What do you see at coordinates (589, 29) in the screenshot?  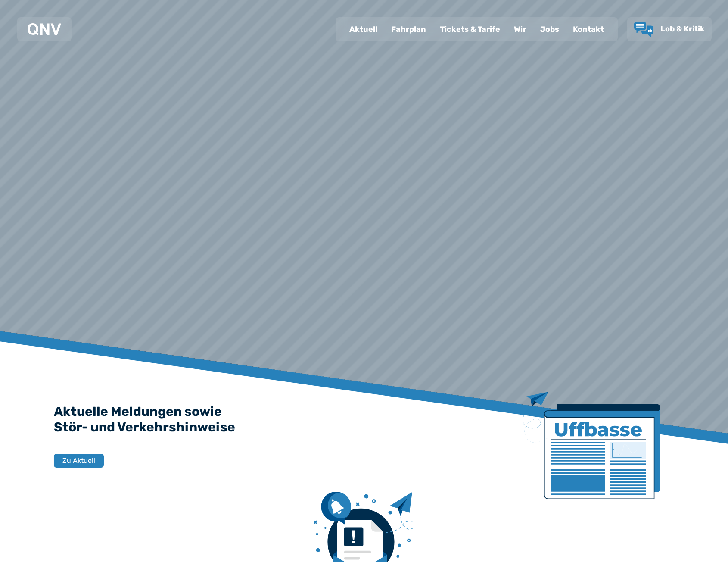 I see `a: Kontakt` at bounding box center [589, 29].